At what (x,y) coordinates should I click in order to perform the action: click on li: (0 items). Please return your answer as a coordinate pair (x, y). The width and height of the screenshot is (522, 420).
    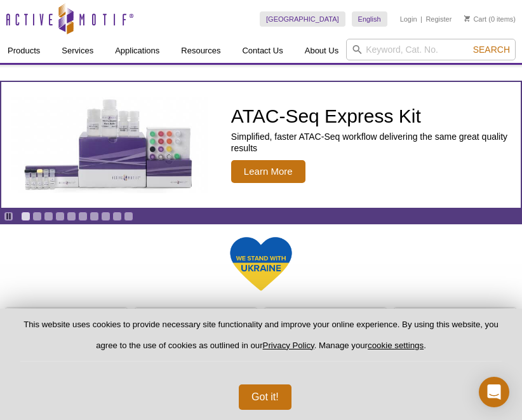
    Looking at the image, I should click on (489, 19).